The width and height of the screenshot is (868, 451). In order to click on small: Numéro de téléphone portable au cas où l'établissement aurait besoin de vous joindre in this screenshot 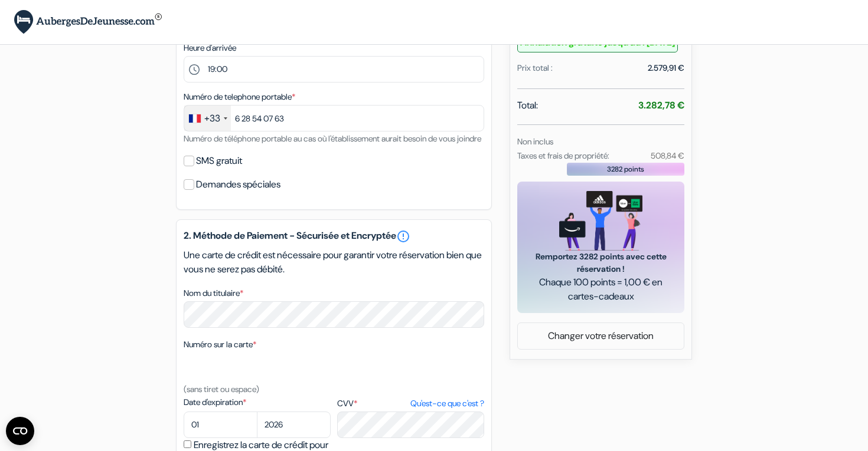, I will do `click(333, 139)`.